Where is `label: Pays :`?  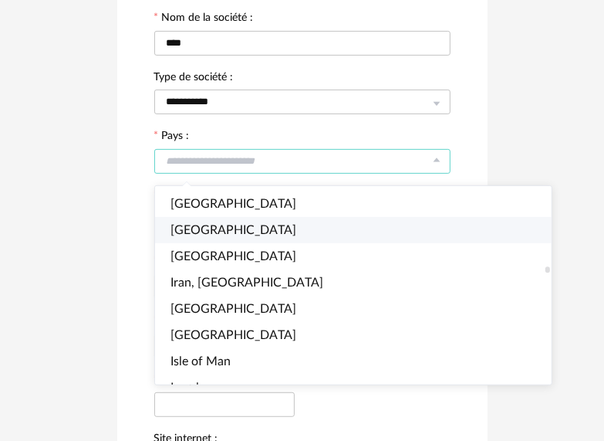
label: Pays : is located at coordinates (172, 137).